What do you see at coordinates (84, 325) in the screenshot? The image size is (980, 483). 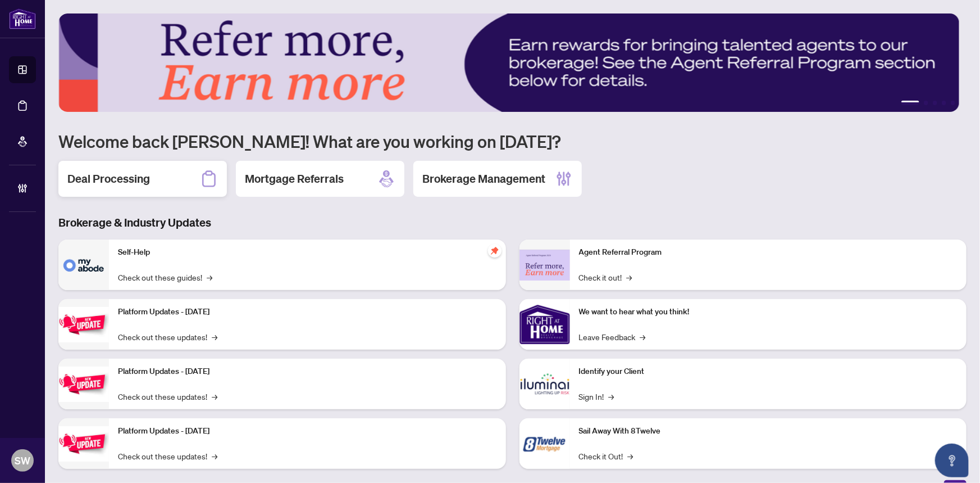 I see `img: Platform Updates - July 21, 2025` at bounding box center [84, 325].